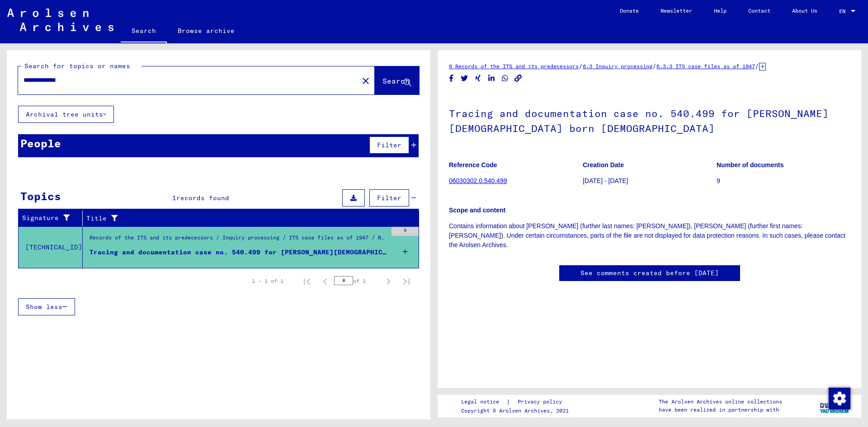  I want to click on button: Search, so click(397, 80).